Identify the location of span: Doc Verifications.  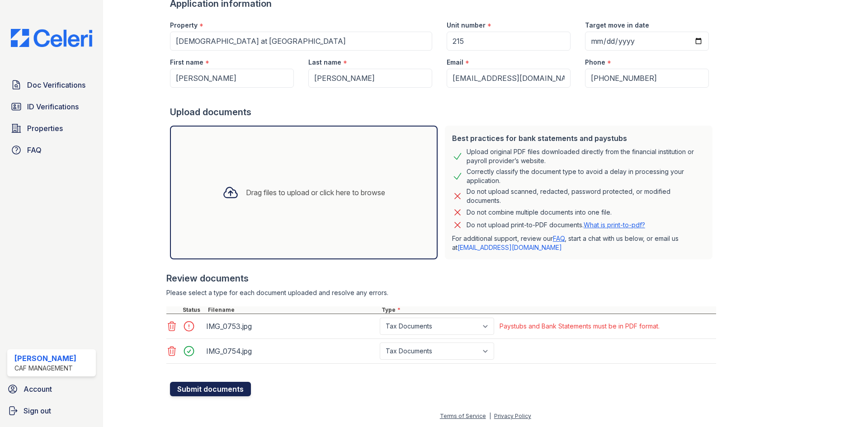
(56, 85).